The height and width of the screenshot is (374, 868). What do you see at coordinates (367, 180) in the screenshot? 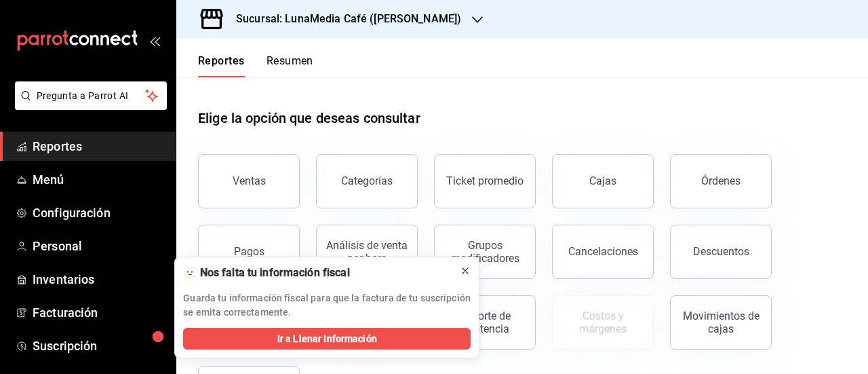
I see `div: Categorías` at bounding box center [367, 180].